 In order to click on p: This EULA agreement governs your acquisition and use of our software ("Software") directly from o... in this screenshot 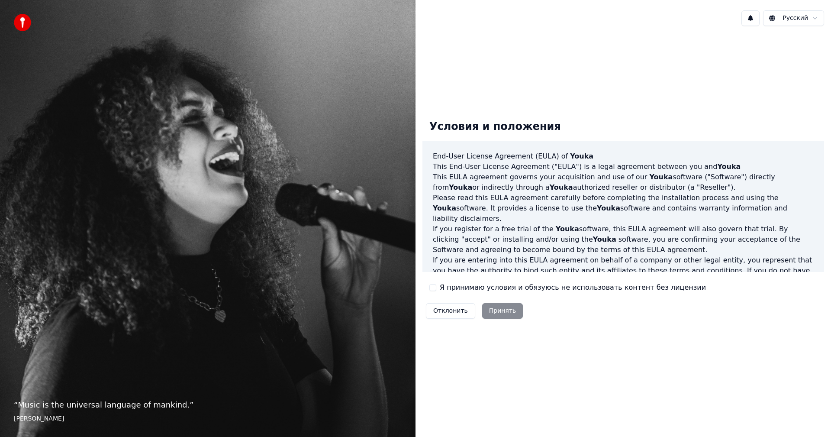, I will do `click(623, 182)`.